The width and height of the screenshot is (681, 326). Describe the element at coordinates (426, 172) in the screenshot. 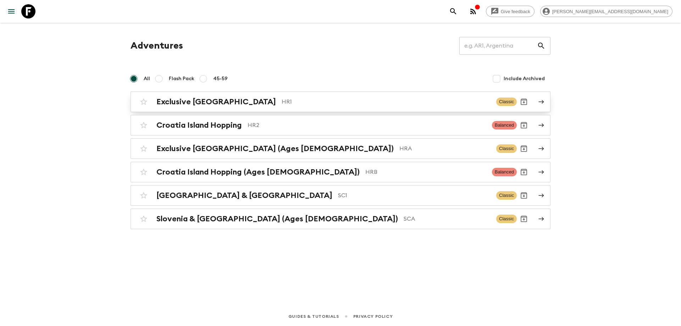

I see `p: HRB` at that location.